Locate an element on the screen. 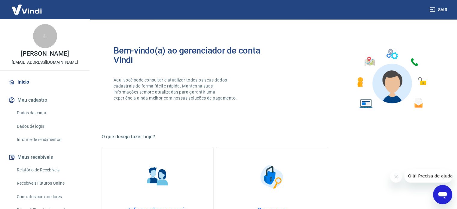  a: Dados de login is located at coordinates (48, 126).